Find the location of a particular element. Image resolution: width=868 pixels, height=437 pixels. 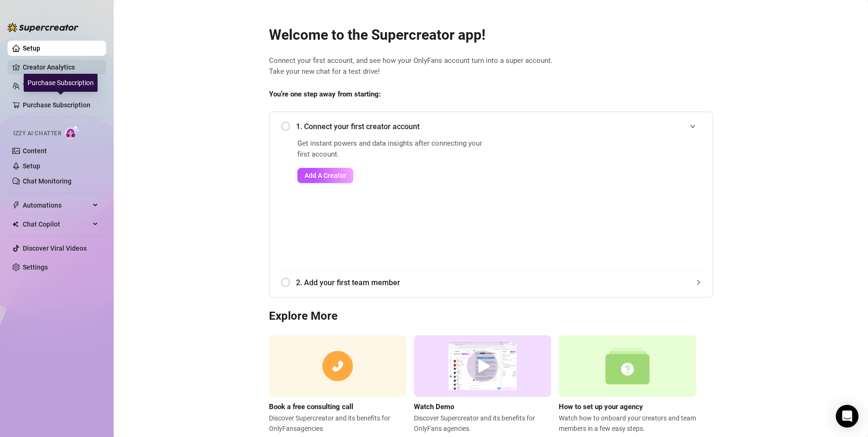

a: Settings is located at coordinates (35, 268).